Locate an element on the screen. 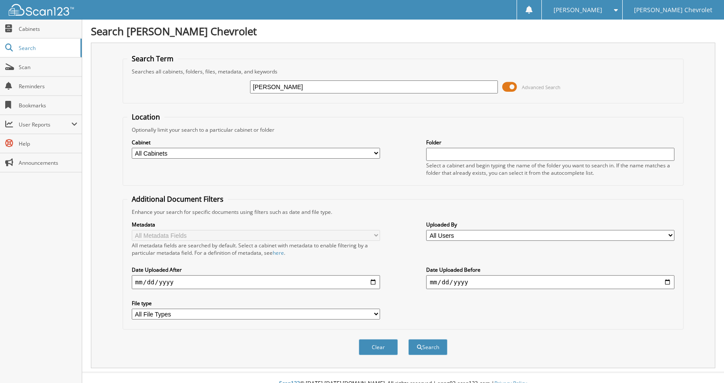 The height and width of the screenshot is (383, 724). span: Cabinets is located at coordinates (48, 29).